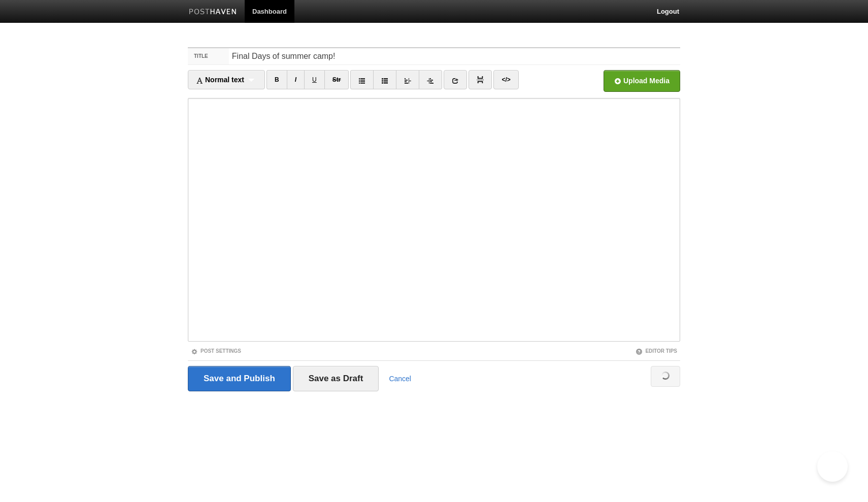  What do you see at coordinates (277, 79) in the screenshot?
I see `a: B` at bounding box center [277, 79].